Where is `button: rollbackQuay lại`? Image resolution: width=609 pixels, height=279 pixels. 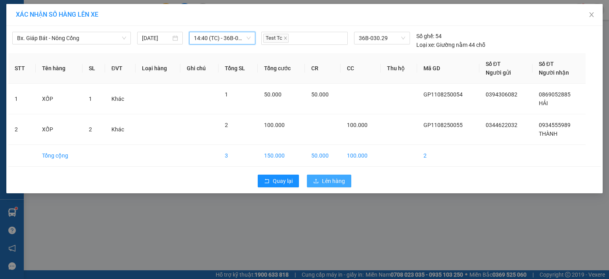
button: rollbackQuay lại is located at coordinates (279, 181).